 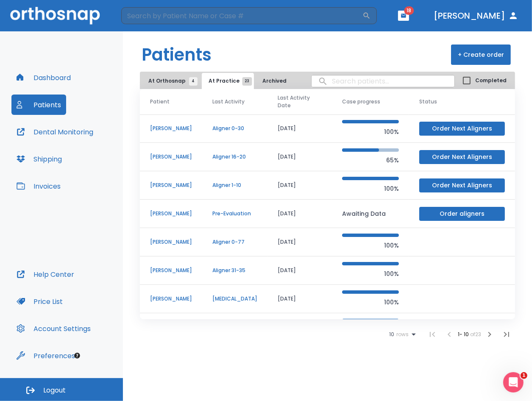 What do you see at coordinates (46, 356) in the screenshot?
I see `a: Preferences` at bounding box center [46, 356].